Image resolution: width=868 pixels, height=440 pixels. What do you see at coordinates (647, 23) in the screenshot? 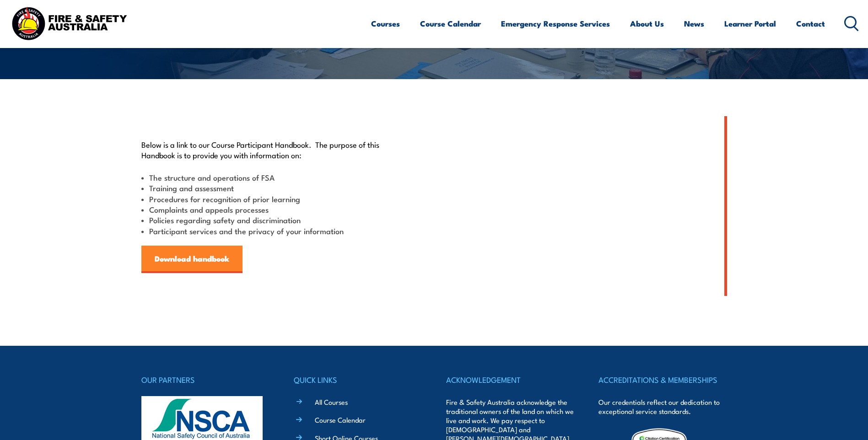
I see `a: About Us` at bounding box center [647, 23].